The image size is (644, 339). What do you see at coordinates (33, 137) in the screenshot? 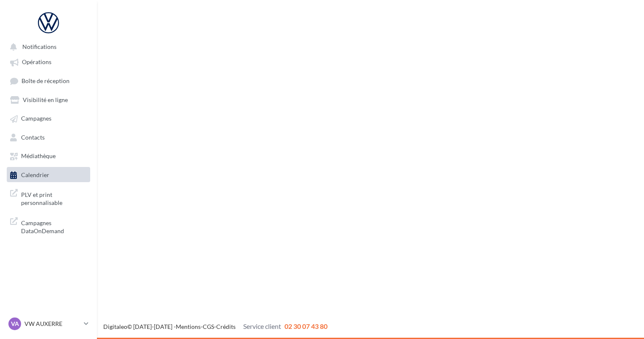
I see `span: Contacts` at bounding box center [33, 137].